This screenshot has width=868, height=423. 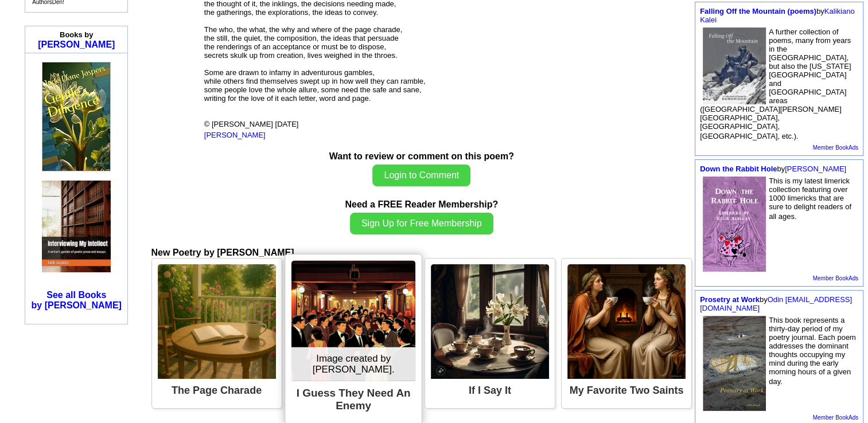 I want to click on img: 75534.jpg, so click(x=734, y=224).